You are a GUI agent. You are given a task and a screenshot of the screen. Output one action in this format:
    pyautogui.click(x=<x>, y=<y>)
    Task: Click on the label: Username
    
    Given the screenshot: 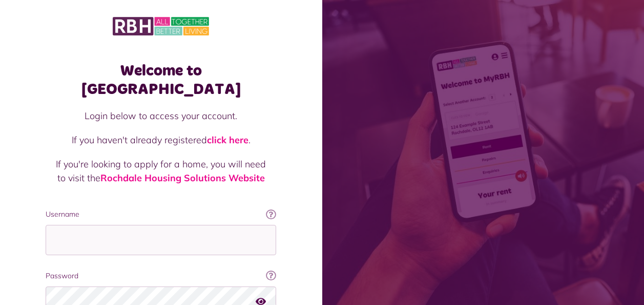 What is the action you would take?
    pyautogui.click(x=161, y=214)
    